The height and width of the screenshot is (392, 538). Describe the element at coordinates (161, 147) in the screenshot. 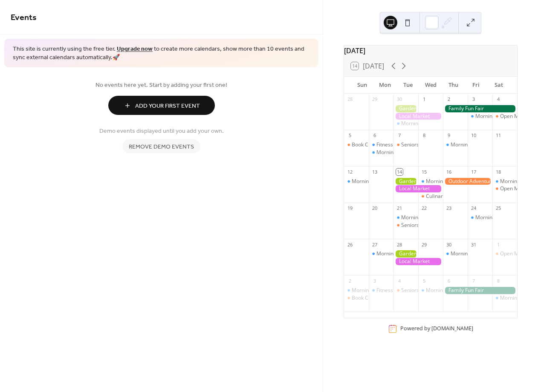

I see `span: Remove demo events` at that location.